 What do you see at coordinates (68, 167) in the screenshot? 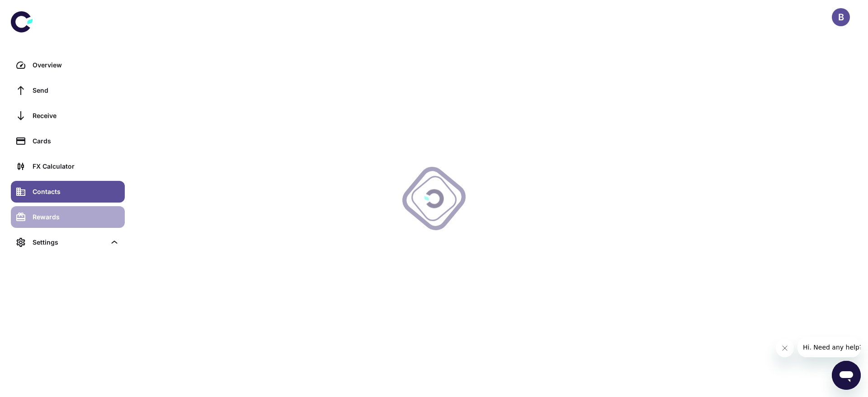
I see `a: FX Calculator` at bounding box center [68, 167].